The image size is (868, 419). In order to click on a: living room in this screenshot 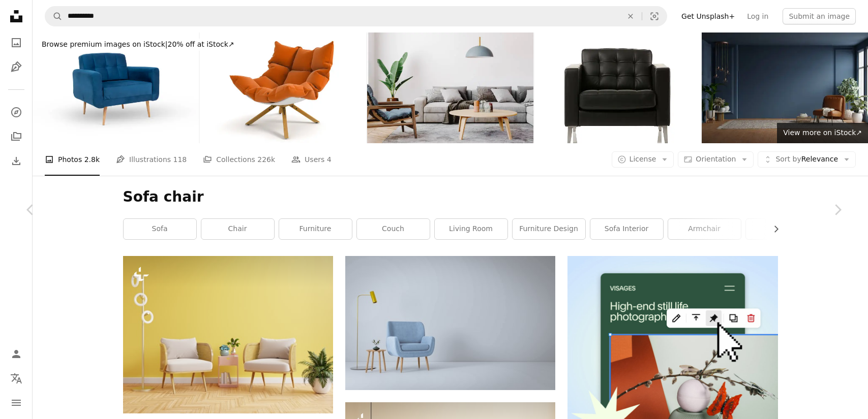, I will do `click(471, 230)`.